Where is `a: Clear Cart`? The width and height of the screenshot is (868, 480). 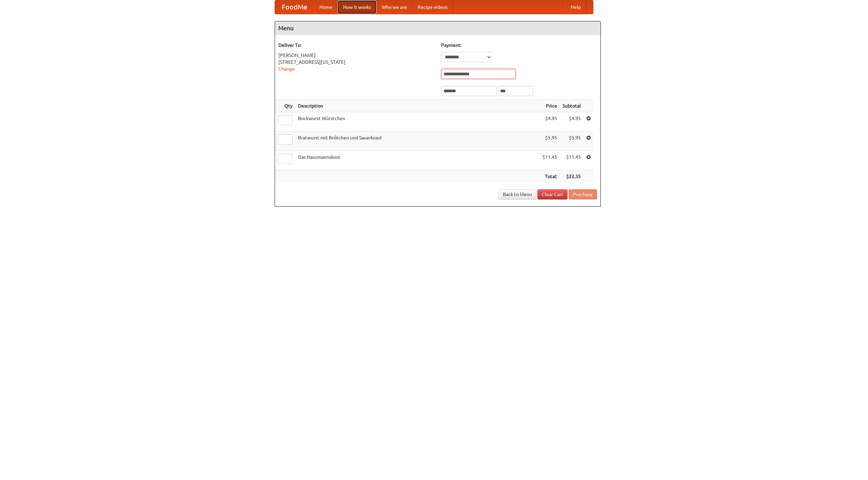 a: Clear Cart is located at coordinates (553, 194).